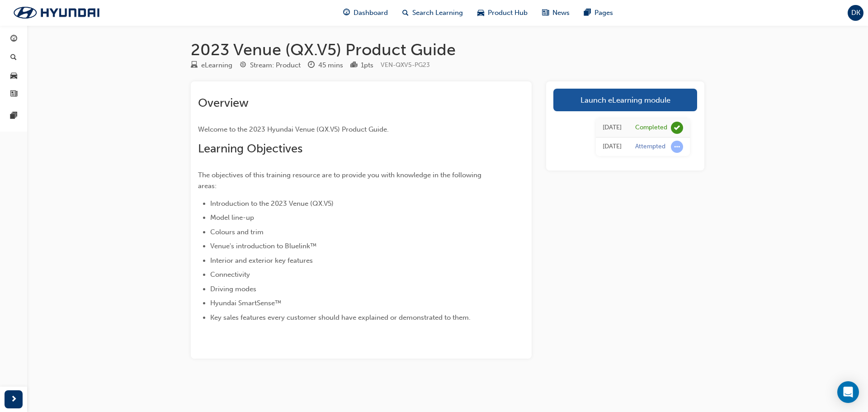 Image resolution: width=868 pixels, height=412 pixels. I want to click on span: Venue's introduction to Bluelink™, so click(263, 246).